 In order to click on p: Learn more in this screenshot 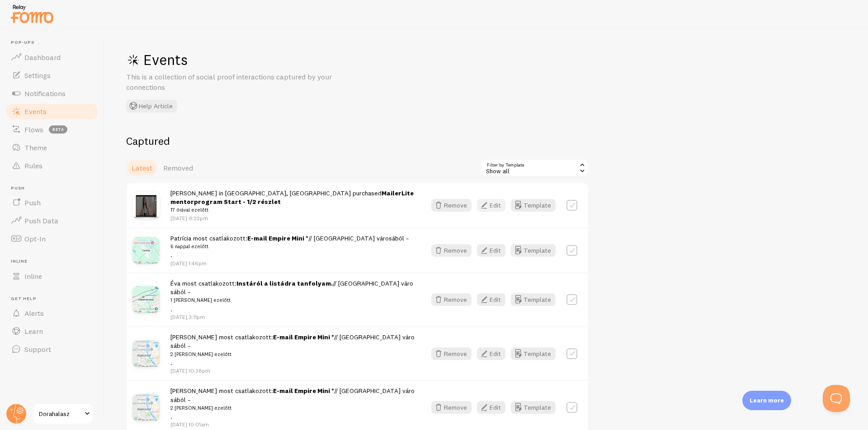, I will do `click(766, 400)`.